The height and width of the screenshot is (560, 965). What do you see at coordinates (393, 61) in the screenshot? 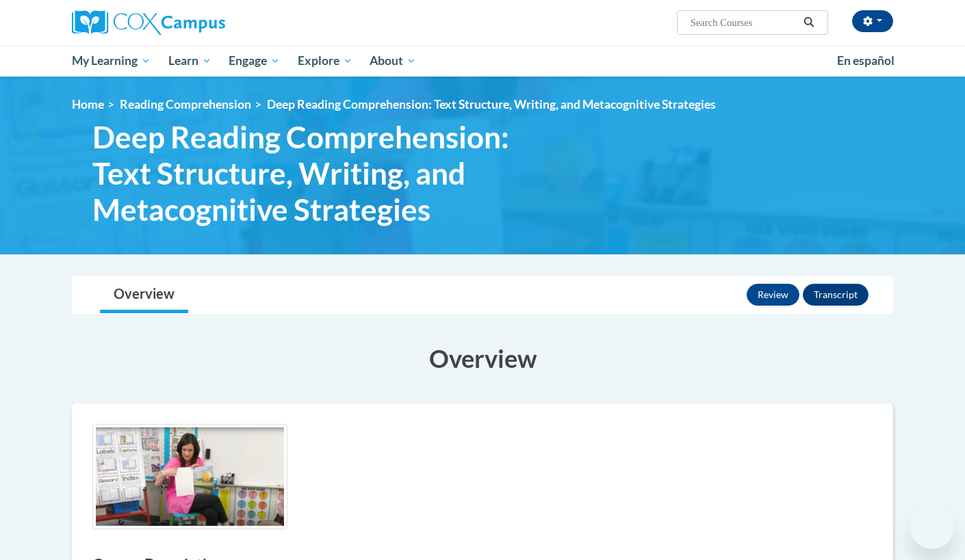
I see `a: About` at bounding box center [393, 61].